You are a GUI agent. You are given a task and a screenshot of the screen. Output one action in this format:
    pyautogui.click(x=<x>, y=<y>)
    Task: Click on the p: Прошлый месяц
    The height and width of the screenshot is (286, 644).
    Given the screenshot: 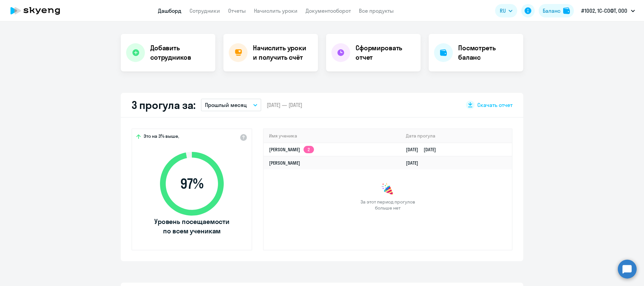 What is the action you would take?
    pyautogui.click(x=226, y=105)
    